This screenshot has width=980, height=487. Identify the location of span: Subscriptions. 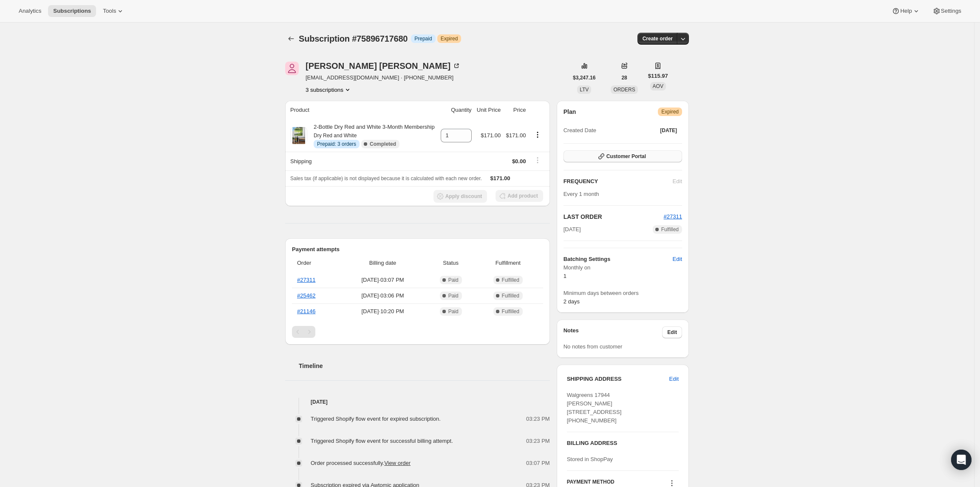
(72, 11).